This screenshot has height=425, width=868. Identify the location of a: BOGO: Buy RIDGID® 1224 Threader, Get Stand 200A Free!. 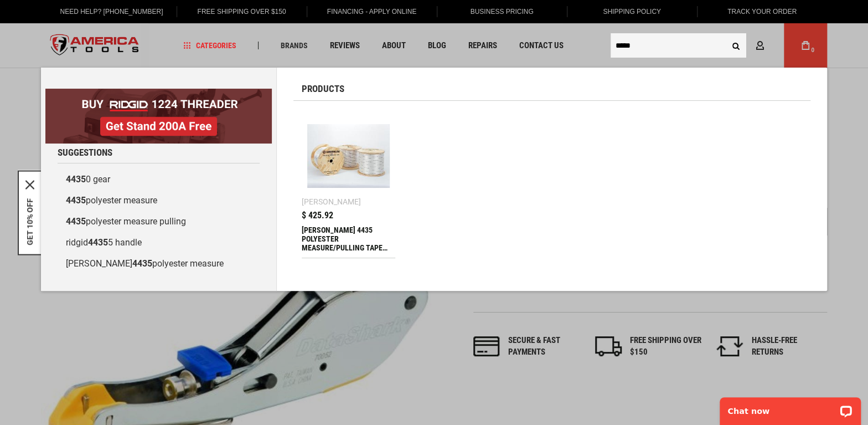
(158, 92).